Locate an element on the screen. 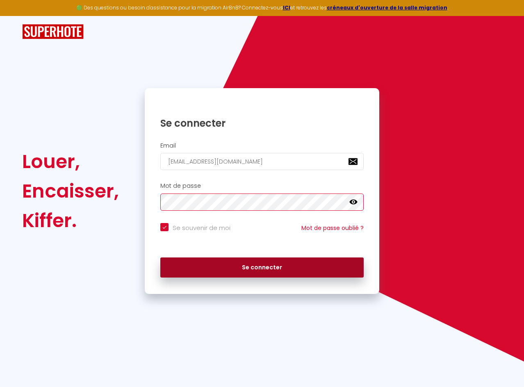  a: Mot de passe oublié ? is located at coordinates (333, 228).